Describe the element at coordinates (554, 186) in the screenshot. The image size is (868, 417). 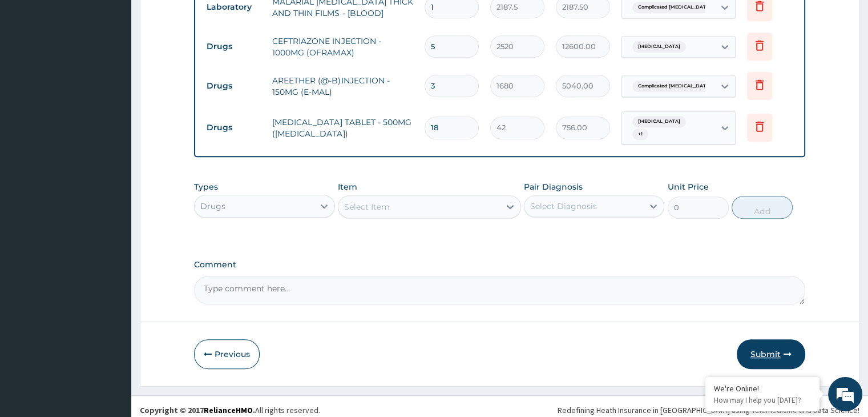
I see `label: Pair Diagnosis` at that location.